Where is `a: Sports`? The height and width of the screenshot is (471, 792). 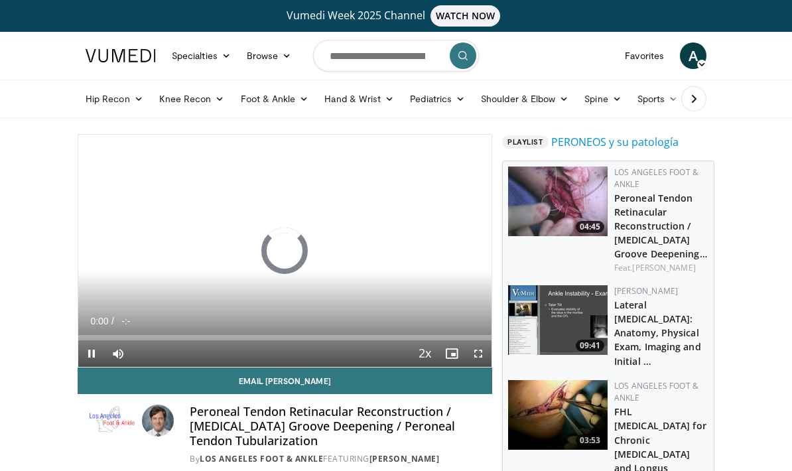 a: Sports is located at coordinates (658, 99).